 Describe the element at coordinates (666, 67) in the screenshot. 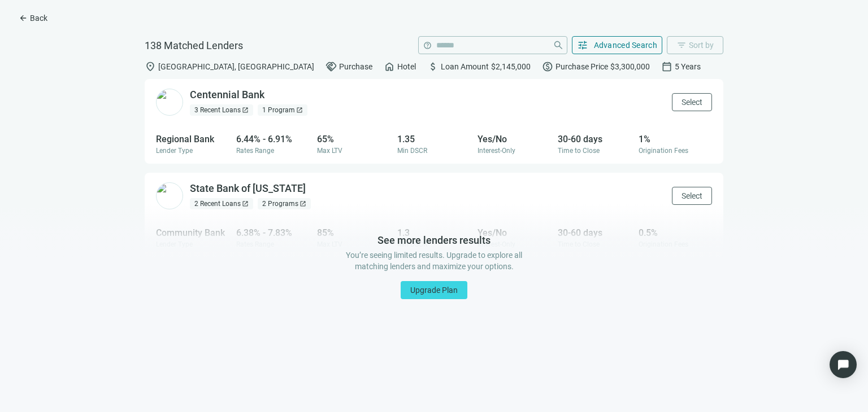

I see `span: calendar_today` at that location.